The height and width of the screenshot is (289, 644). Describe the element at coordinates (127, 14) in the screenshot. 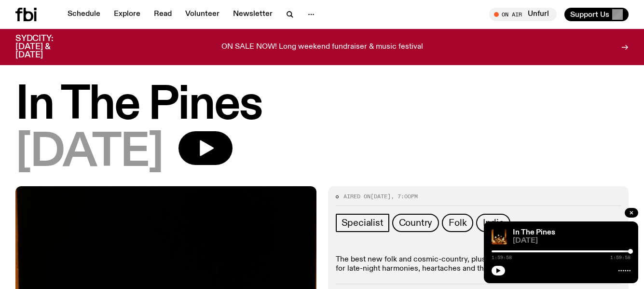

I see `a: Explore` at that location.